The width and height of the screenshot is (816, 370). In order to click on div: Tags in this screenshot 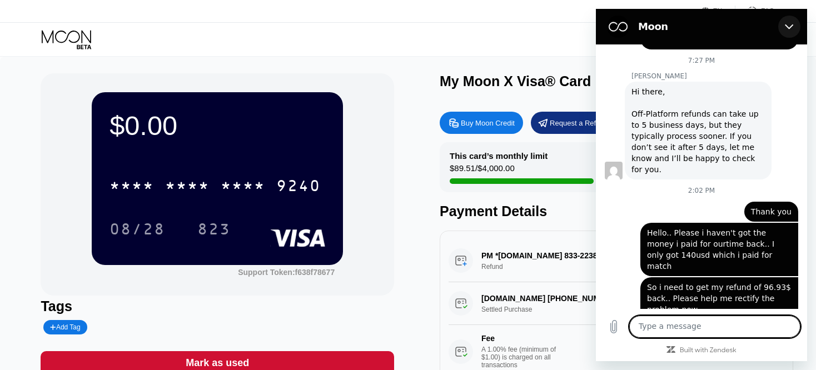, I will do `click(217, 306)`.